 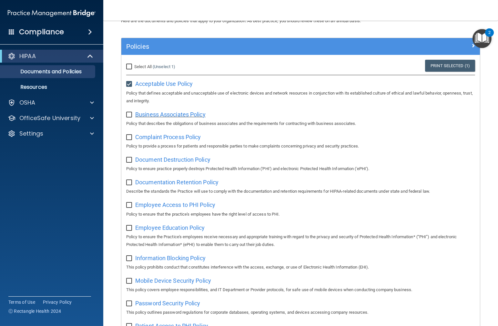 What do you see at coordinates (300, 146) in the screenshot?
I see `p: Policy to provide a process for patients and responsible parties to make complaints concerning pr...` at bounding box center [300, 146].